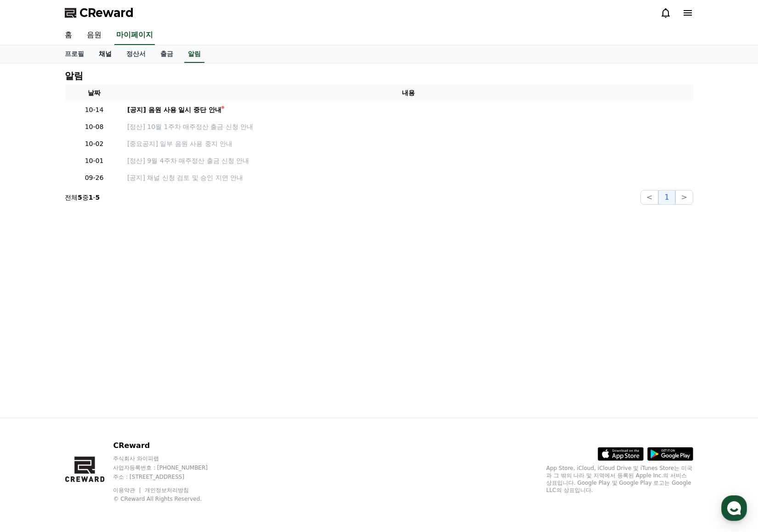 The image size is (758, 532). What do you see at coordinates (409, 93) in the screenshot?
I see `th: 내용` at bounding box center [409, 93].